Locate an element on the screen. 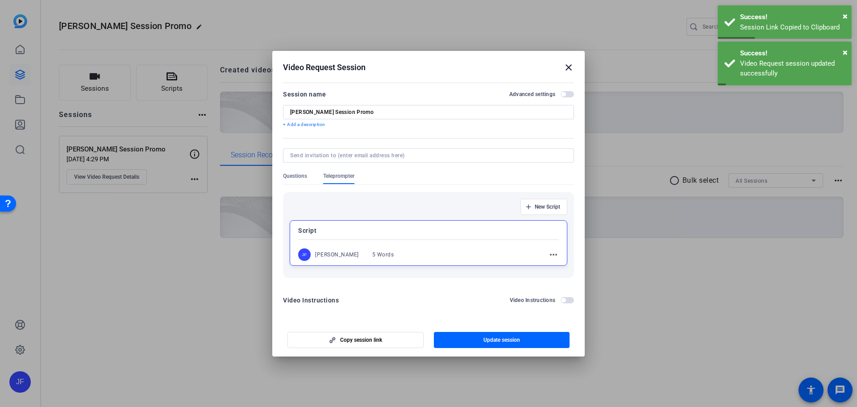 This screenshot has height=407, width=857. input: Send invitation to (enter email address here) is located at coordinates (427, 155).